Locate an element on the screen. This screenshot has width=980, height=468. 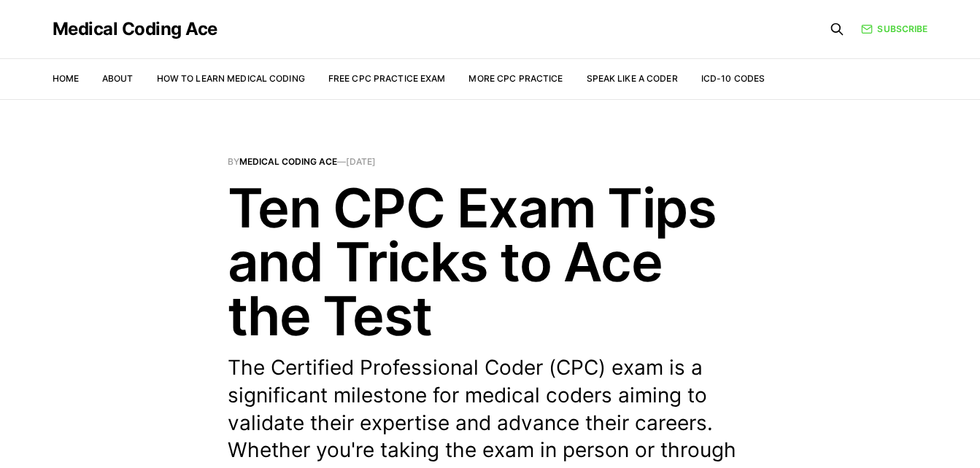
h1: Ten CPC Exam Tips and Tricks to Ace the Test is located at coordinates (490, 261).